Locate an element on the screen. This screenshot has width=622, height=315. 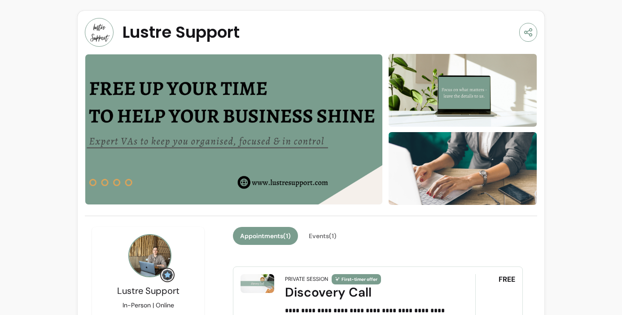
button: Events(1) is located at coordinates (323, 236).